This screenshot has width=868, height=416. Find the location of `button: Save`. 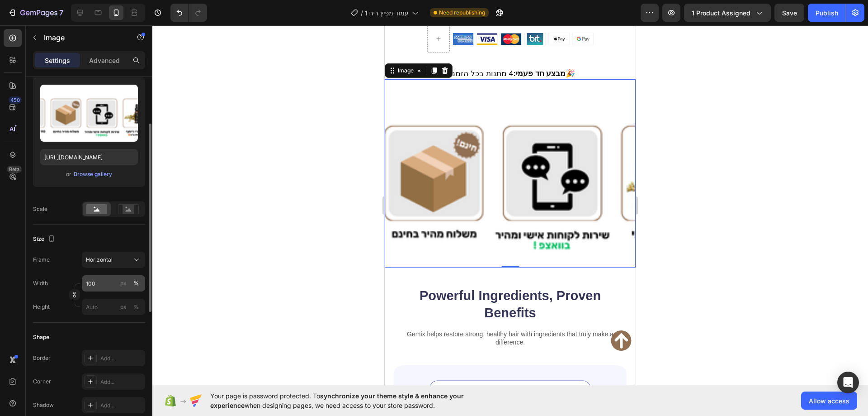

button: Save is located at coordinates (789, 12).